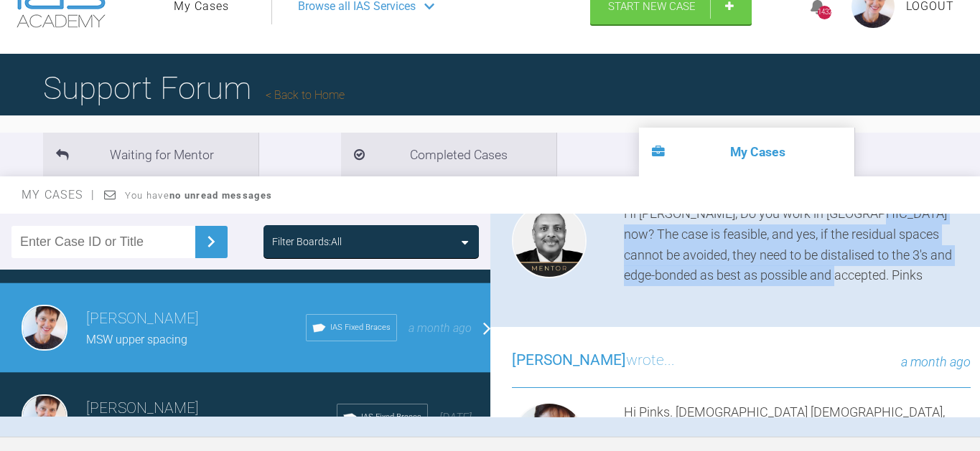  Describe the element at coordinates (593, 361) in the screenshot. I see `h3: wrote...` at that location.